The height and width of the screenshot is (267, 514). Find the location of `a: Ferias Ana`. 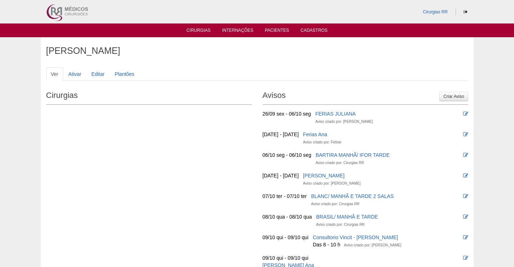

a: Ferias Ana is located at coordinates (315, 134).